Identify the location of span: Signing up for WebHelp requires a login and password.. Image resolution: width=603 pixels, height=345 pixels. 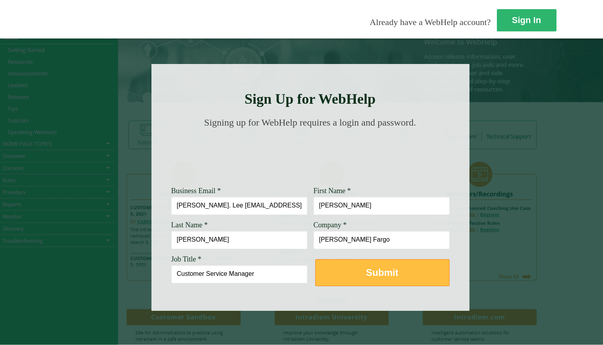
(310, 123).